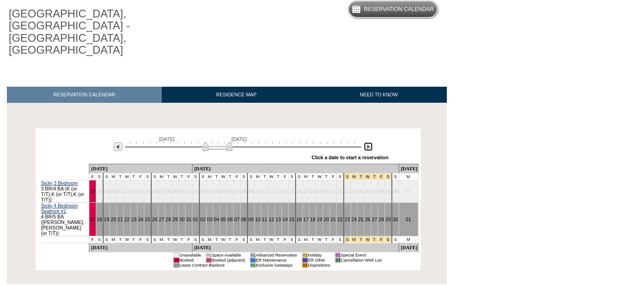 This screenshot has height=285, width=644. Describe the element at coordinates (379, 95) in the screenshot. I see `a: NEED TO KNOW` at that location.